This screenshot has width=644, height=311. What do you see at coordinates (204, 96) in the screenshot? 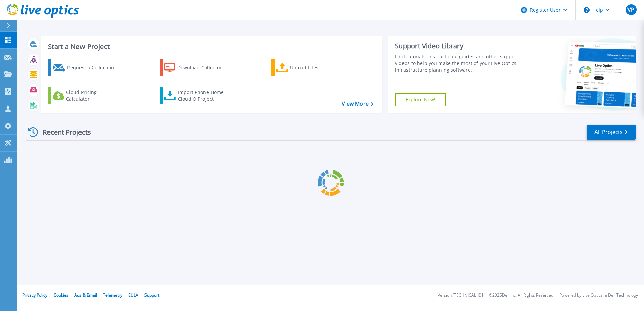
I see `div: Import Phone Home CloudIQ Project` at bounding box center [204, 96].